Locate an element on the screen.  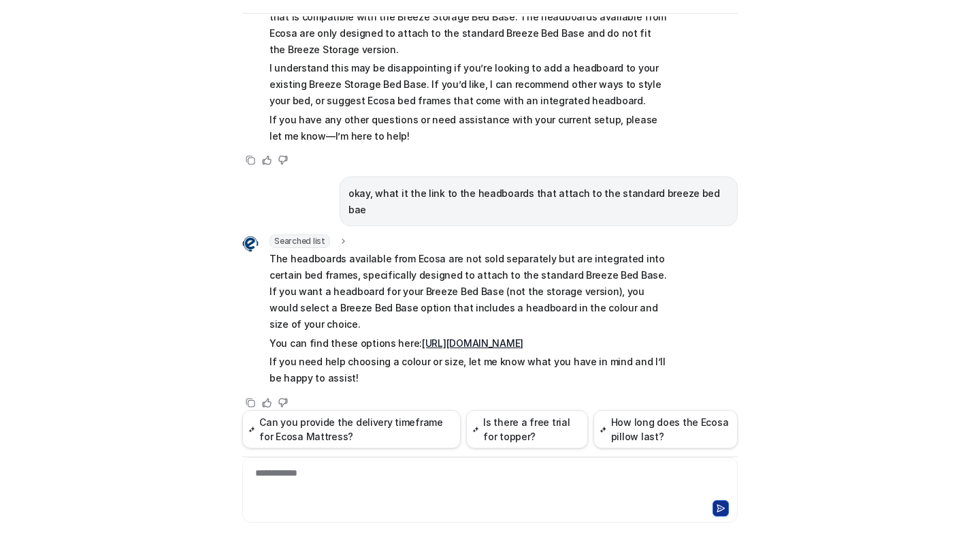
p: You can find these options here: is located at coordinates (469, 343).